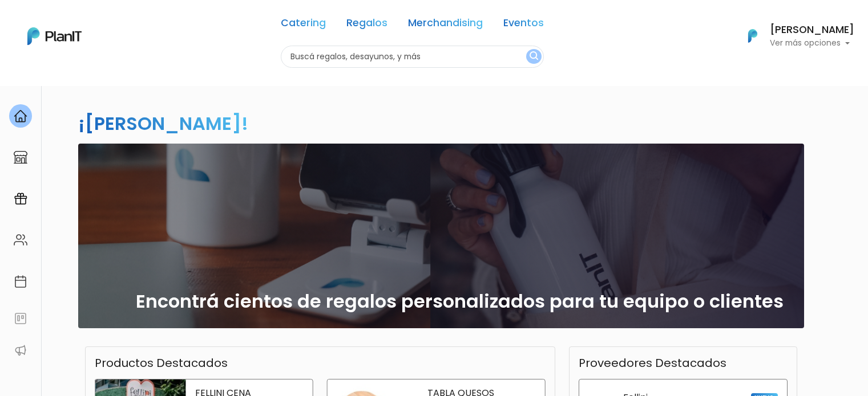 This screenshot has width=868, height=396. Describe the element at coordinates (533, 57) in the screenshot. I see `img: search_button-432b6d5273f82d61273b3651a40e1bd1b912527efae98b1b7a1b2c0702e16a8d.svg` at that location.